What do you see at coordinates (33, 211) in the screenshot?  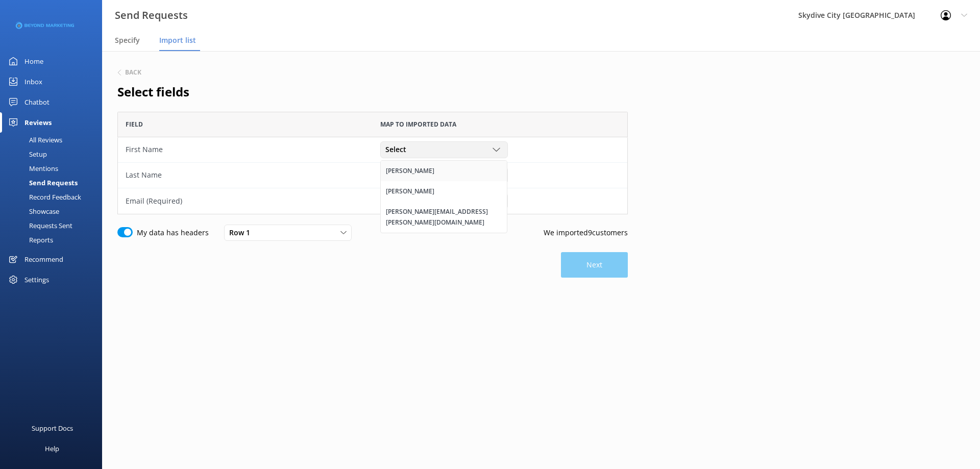 I see `div: Showcase` at bounding box center [33, 211].